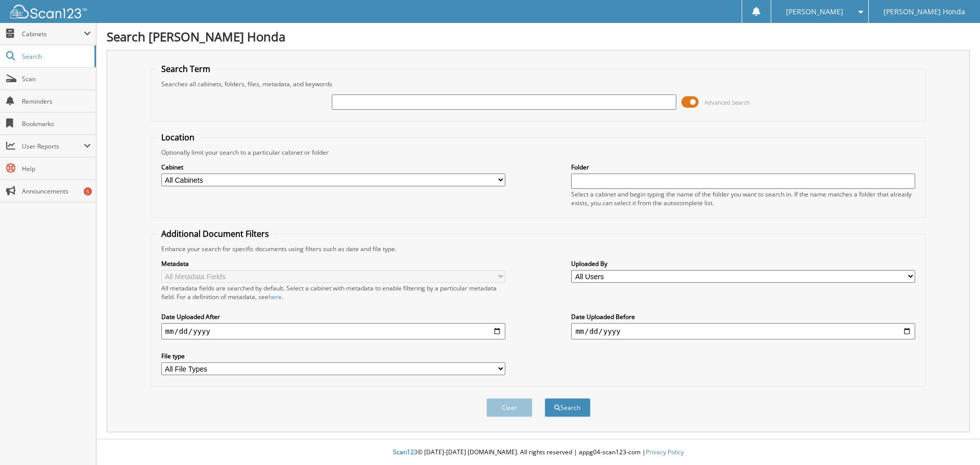  I want to click on span: Advanced Search, so click(726, 102).